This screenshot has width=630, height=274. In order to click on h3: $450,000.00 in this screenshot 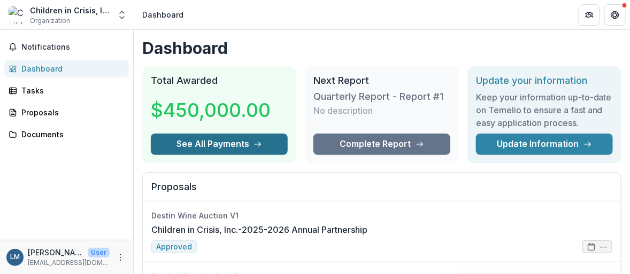, I will do `click(211, 110)`.